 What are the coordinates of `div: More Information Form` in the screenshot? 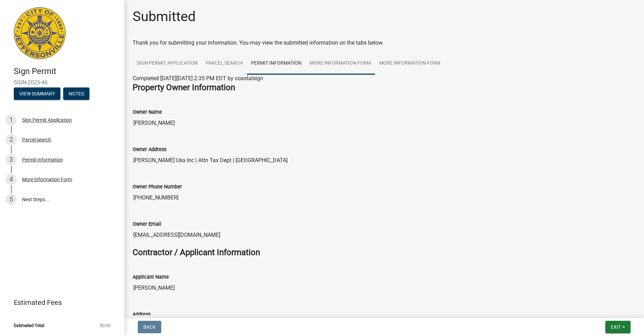 It's located at (47, 179).